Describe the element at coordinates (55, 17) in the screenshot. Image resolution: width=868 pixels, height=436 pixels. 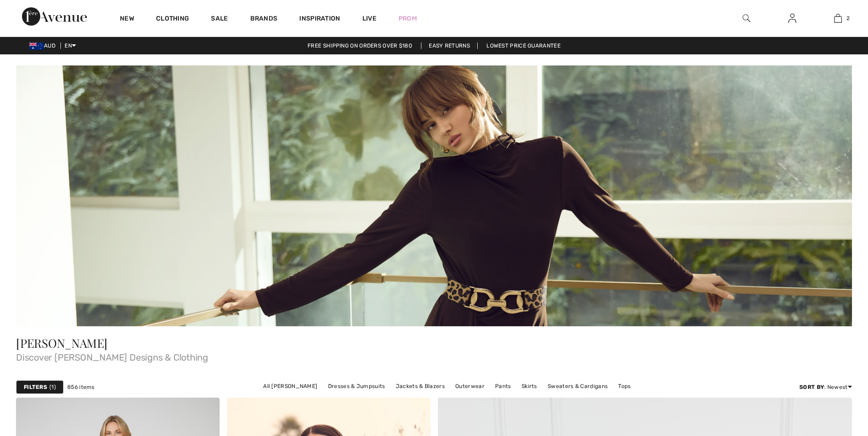
I see `img: 1ère Avenue` at that location.